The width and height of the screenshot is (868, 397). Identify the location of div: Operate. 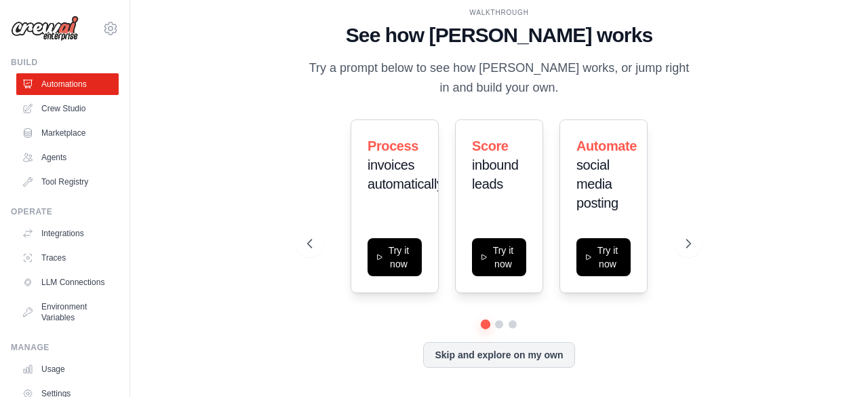
(64, 211).